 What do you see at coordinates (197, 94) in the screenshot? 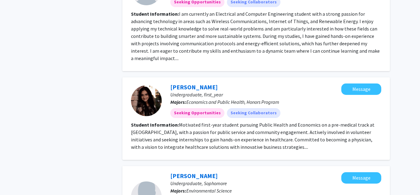
I see `span: Undergraduate, first_year` at bounding box center [197, 94].